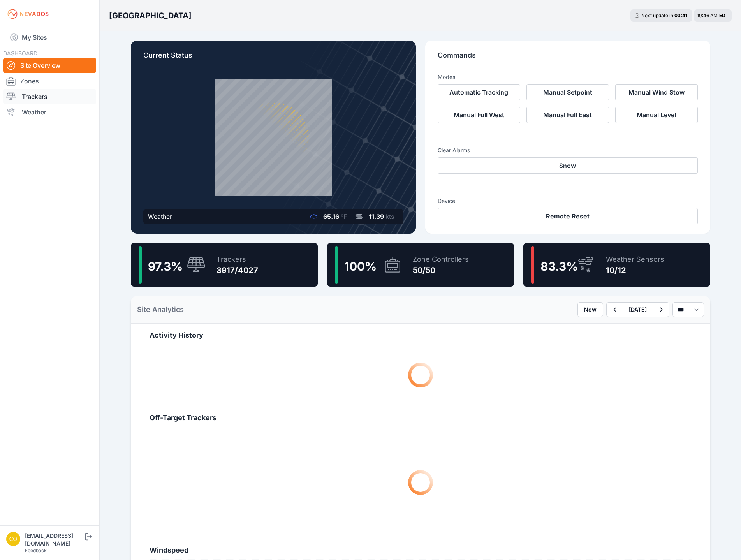 The height and width of the screenshot is (560, 741). Describe the element at coordinates (421, 335) in the screenshot. I see `h2: Activity History` at that location.